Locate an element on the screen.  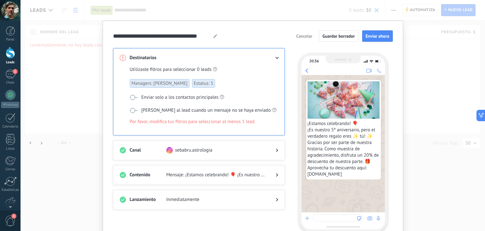
button: Guardar borrador is located at coordinates (339, 36).